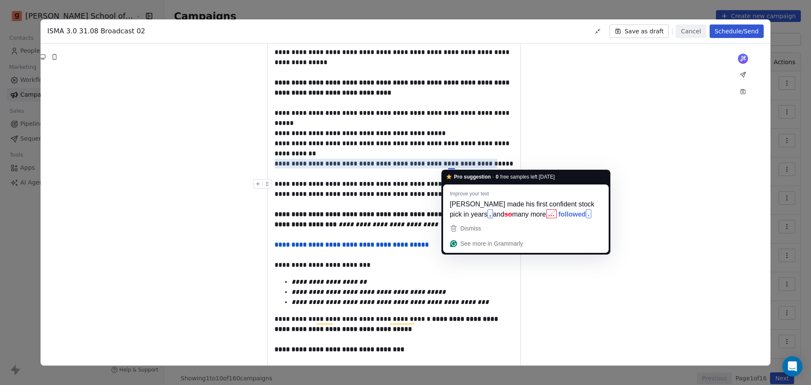 This screenshot has width=811, height=385. Describe the element at coordinates (639, 31) in the screenshot. I see `button: Save as draft` at that location.